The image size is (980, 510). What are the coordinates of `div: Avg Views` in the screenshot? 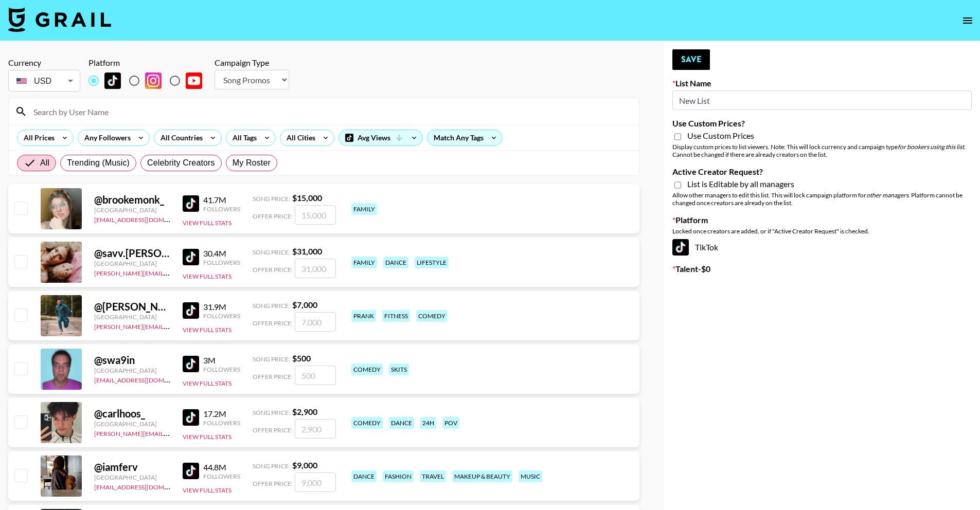 It's located at (381, 137).